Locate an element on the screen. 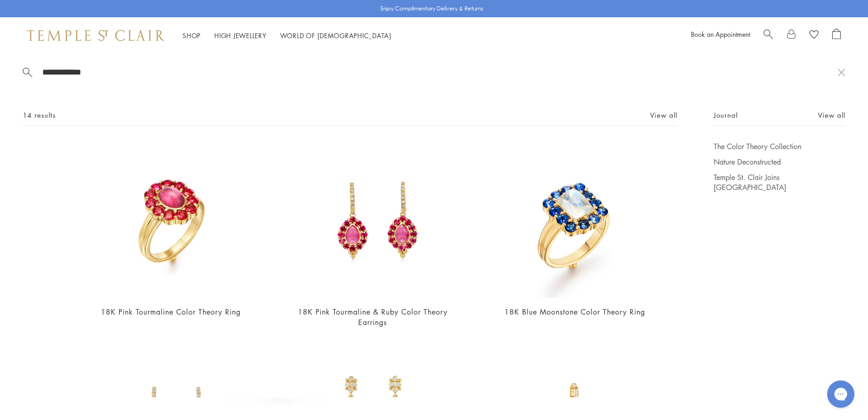 The height and width of the screenshot is (420, 868). a: View Wishlist is located at coordinates (814, 35).